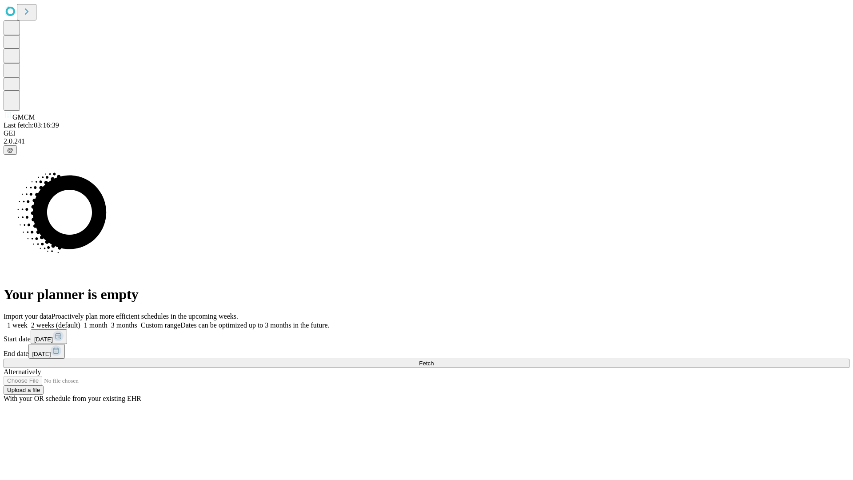 This screenshot has width=853, height=480. Describe the element at coordinates (95, 325) in the screenshot. I see `span: 1 month` at that location.